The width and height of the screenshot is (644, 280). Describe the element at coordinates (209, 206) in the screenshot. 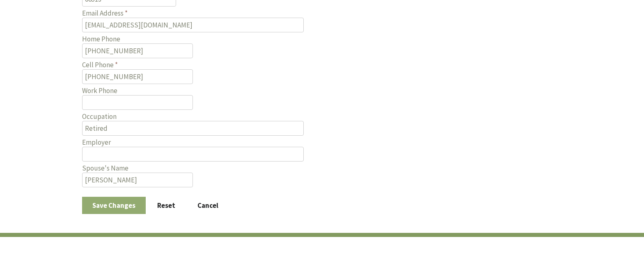

I see `button: Cancel` at that location.